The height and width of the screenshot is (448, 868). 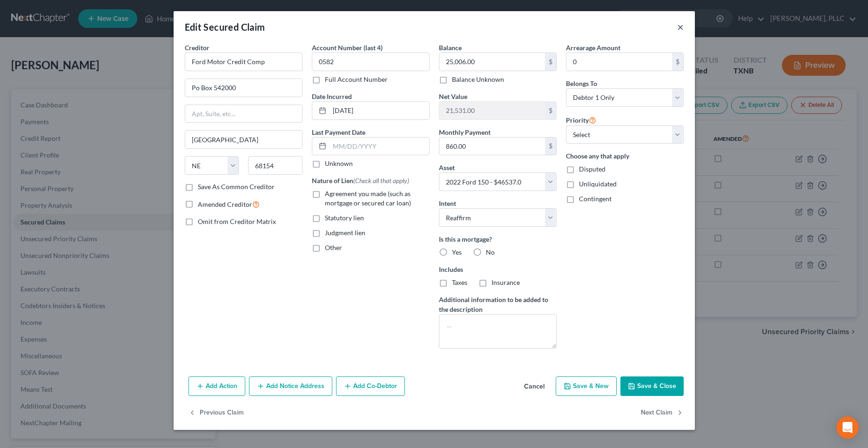 What do you see at coordinates (595, 199) in the screenshot?
I see `span: Contingent` at bounding box center [595, 199].